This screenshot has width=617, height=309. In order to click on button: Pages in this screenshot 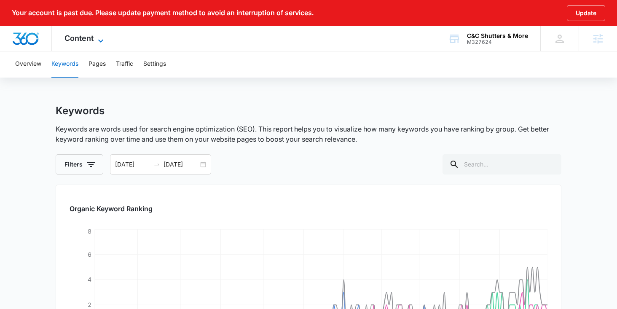, I will do `click(97, 64)`.